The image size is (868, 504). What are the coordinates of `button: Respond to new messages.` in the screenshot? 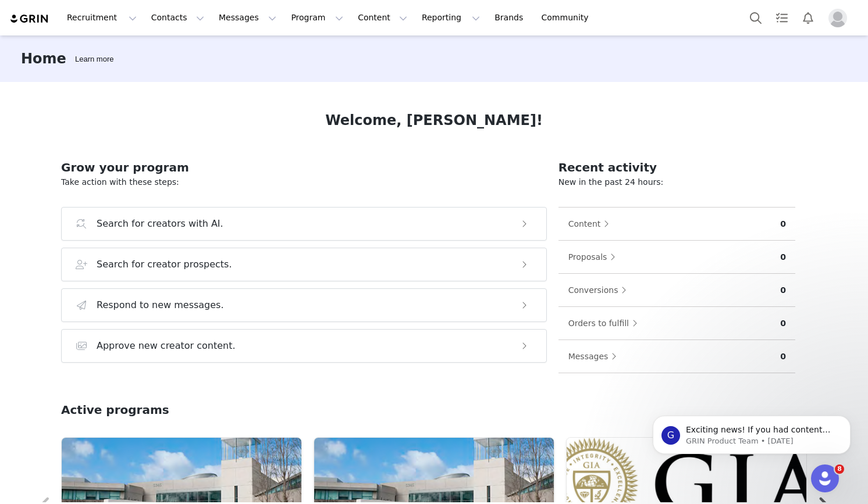 It's located at (304, 305).